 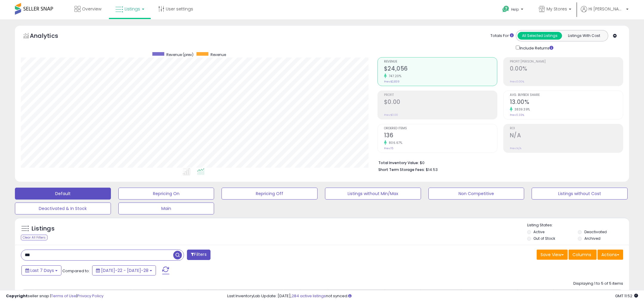 What do you see at coordinates (50, 36) in the screenshot?
I see `h5: Analytics` at bounding box center [50, 36].